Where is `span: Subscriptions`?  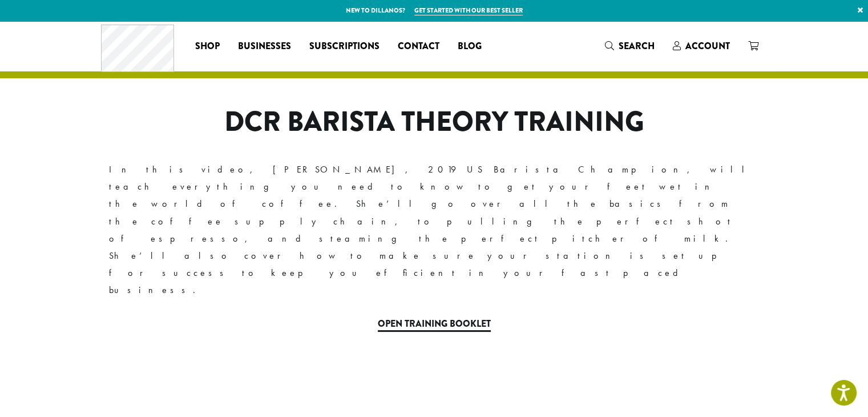
span: Subscriptions is located at coordinates (344, 47).